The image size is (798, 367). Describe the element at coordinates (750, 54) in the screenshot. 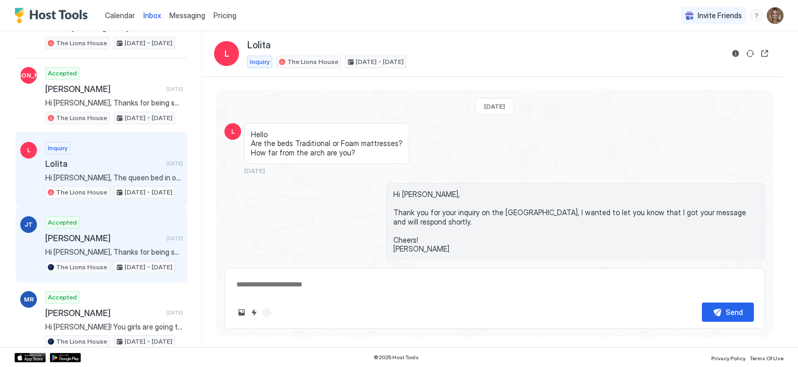

I see `button: Sync reservation` at that location.